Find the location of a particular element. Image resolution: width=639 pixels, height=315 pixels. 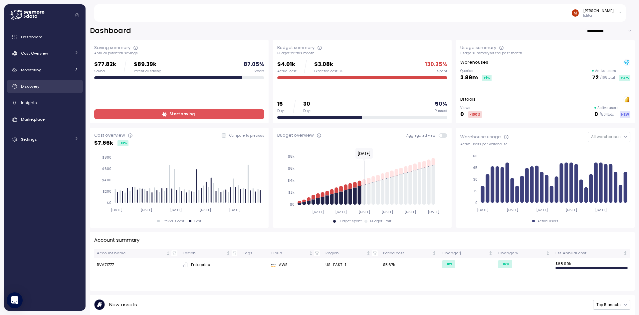

div: Budget summary is located at coordinates (296, 48).